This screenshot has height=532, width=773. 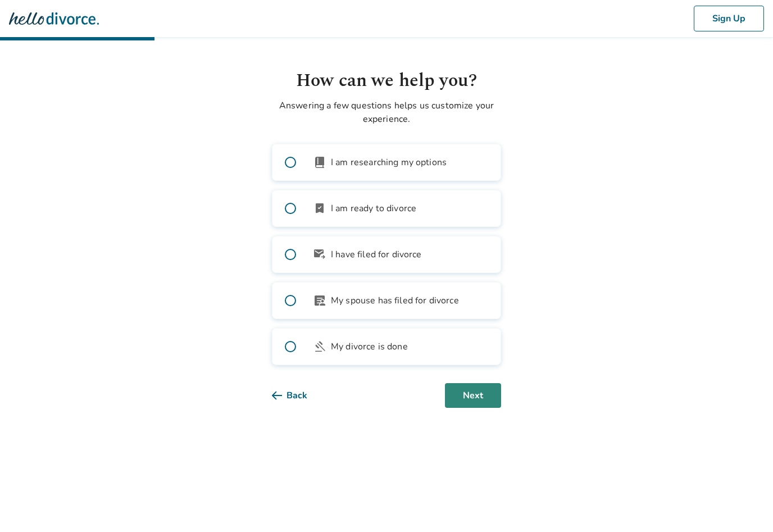 What do you see at coordinates (473, 396) in the screenshot?
I see `button: Next` at bounding box center [473, 396].